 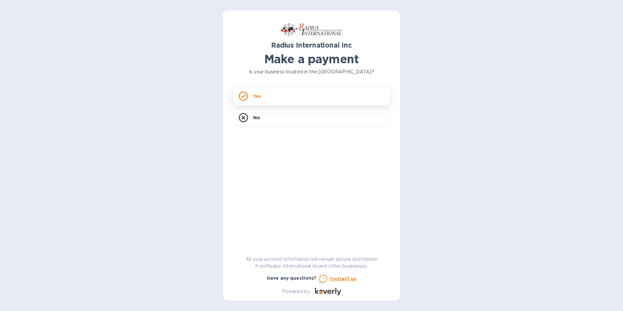 What do you see at coordinates (343, 279) in the screenshot?
I see `u: Contact us` at bounding box center [343, 279].